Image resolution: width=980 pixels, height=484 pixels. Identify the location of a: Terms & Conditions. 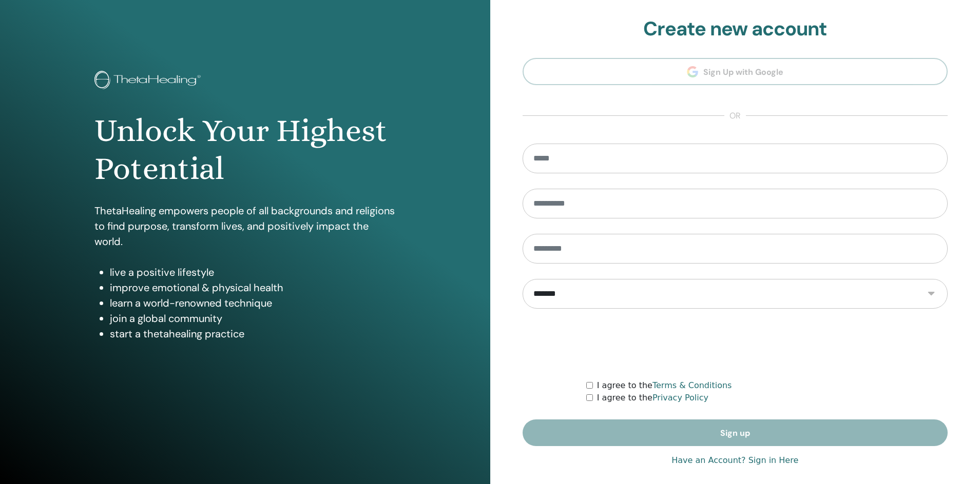
(692, 385).